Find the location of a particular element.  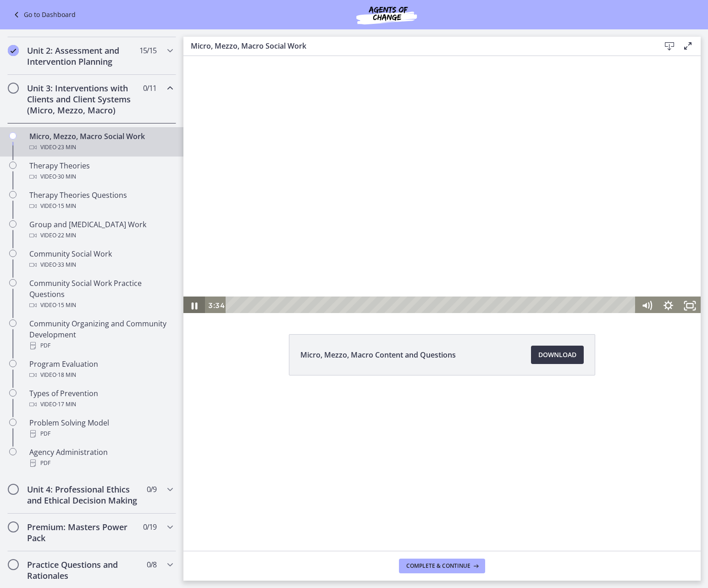

button: Mute is located at coordinates (463, 250).